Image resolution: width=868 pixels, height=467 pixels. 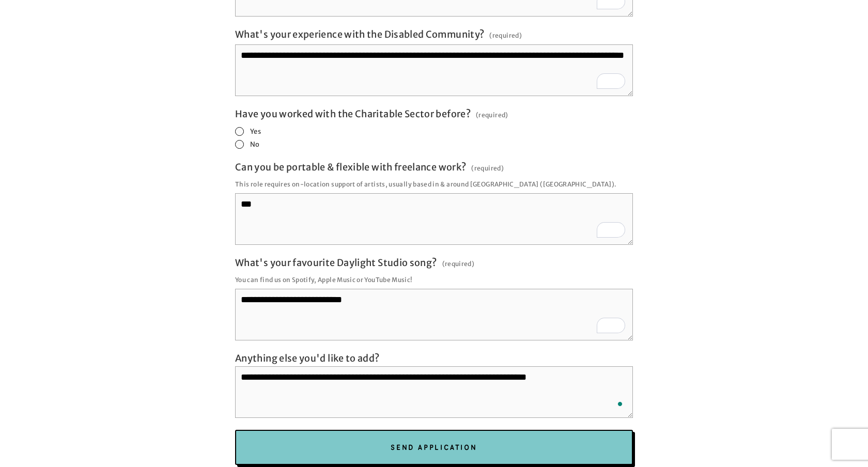 What do you see at coordinates (353, 113) in the screenshot?
I see `span: Have you worked with the Charitable Sector before?` at bounding box center [353, 113].